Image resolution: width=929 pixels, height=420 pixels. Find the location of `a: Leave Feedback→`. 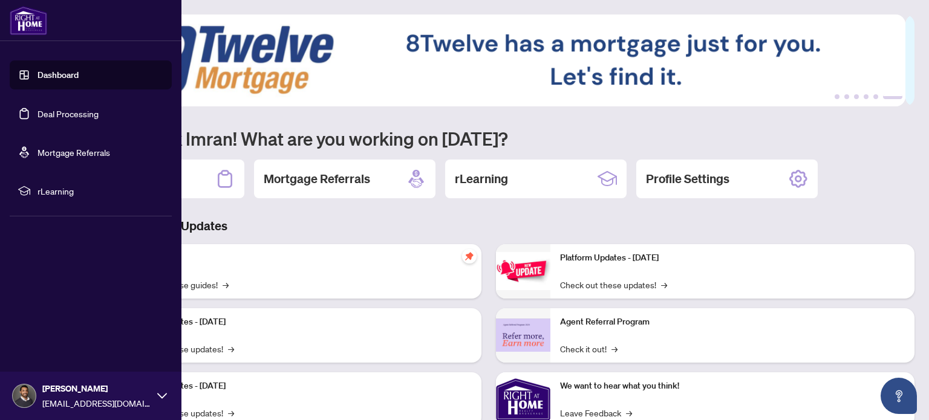

a: Leave Feedback→ is located at coordinates (596, 413).